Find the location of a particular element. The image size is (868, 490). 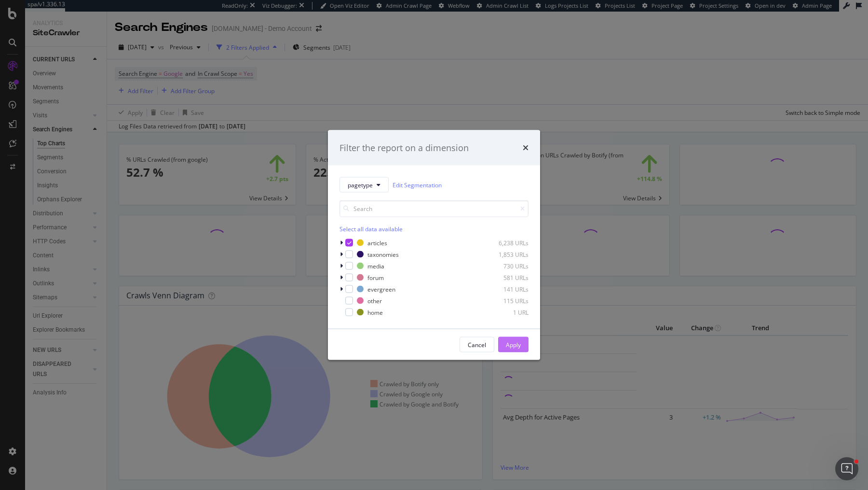

div: times is located at coordinates (526, 148).